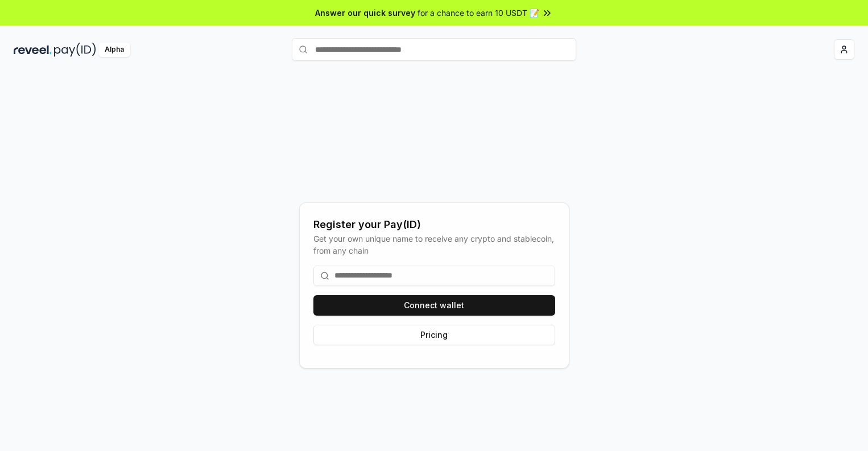 Image resolution: width=868 pixels, height=451 pixels. What do you see at coordinates (434, 335) in the screenshot?
I see `button: Pricing` at bounding box center [434, 335].